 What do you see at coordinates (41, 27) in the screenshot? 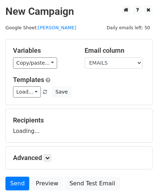
I see `small: Google Sheet:` at bounding box center [41, 27].